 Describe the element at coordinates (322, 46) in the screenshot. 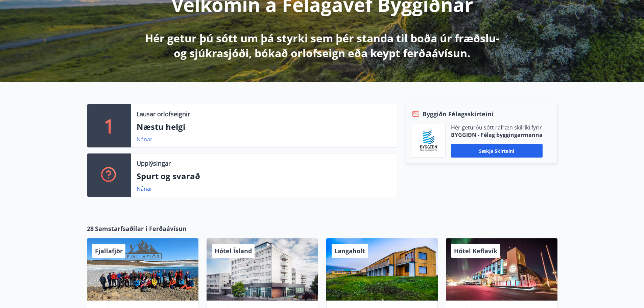

I see `p: Hér getur þú sótt um þá styrki sem þér standa til boða úr fræðslu- og sjúkrasjóði, bókað orlofsei...` at that location.